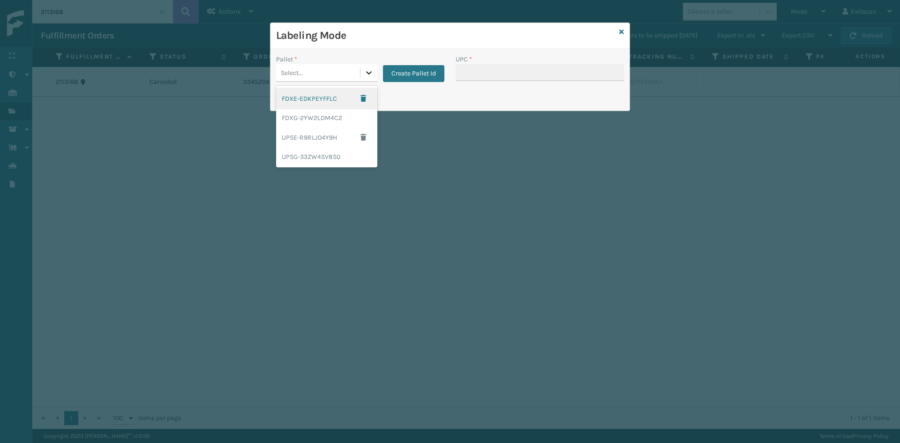 The height and width of the screenshot is (443, 900). What do you see at coordinates (327, 157) in the screenshot?
I see `div: UPSG-33ZW4SV8S0` at bounding box center [327, 157].